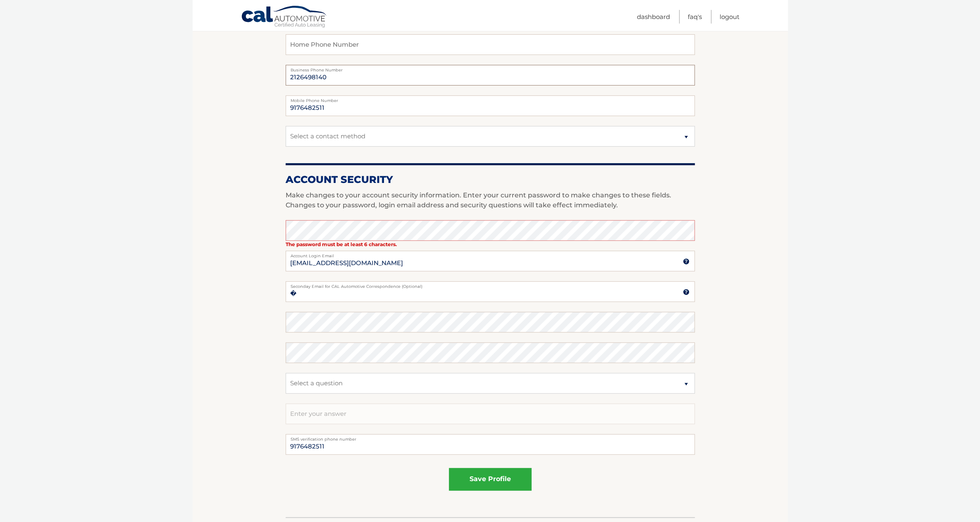  I want to click on a: Dashboard, so click(653, 16).